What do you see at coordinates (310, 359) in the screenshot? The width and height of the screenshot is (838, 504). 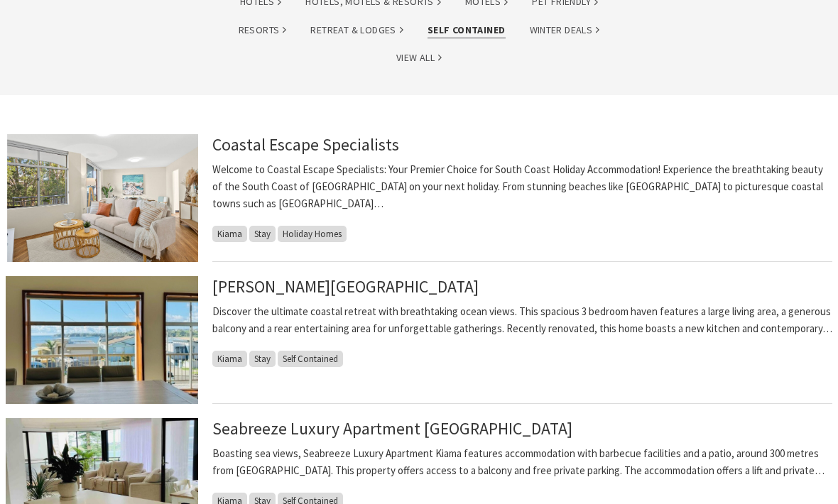 I see `span: Self Contained` at bounding box center [310, 359].